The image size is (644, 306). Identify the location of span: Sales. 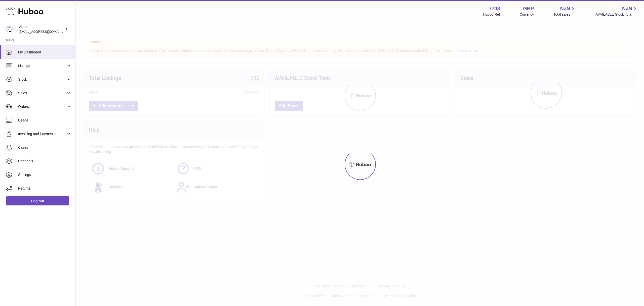
(42, 93).